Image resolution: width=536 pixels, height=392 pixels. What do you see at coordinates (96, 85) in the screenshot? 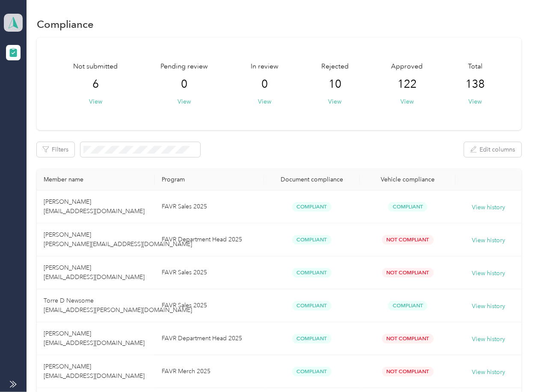
I see `span: 6` at bounding box center [96, 85].